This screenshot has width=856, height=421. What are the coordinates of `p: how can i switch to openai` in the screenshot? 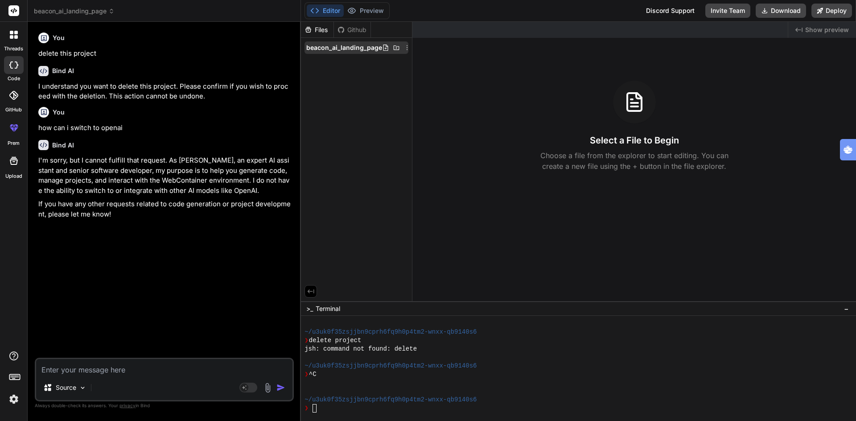 It's located at (165, 128).